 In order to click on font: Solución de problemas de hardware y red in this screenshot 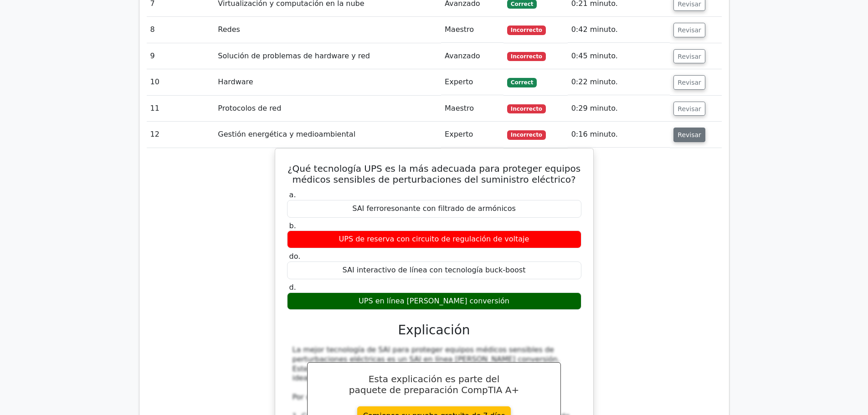, I will do `click(294, 55)`.